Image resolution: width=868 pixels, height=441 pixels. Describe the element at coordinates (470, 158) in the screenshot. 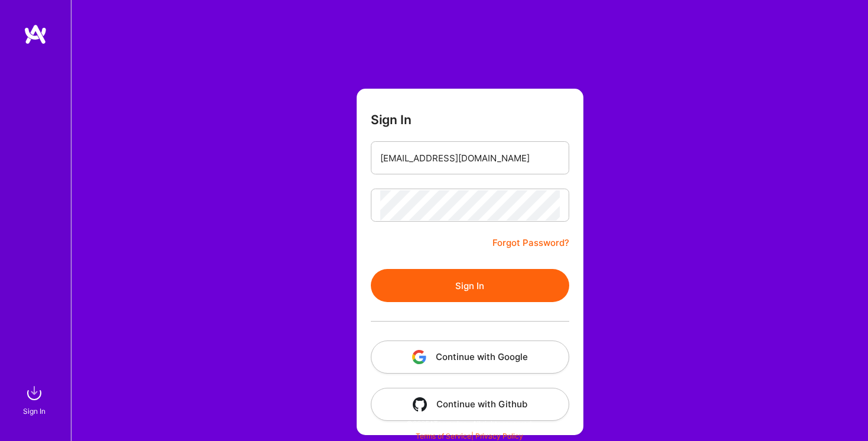

I see `input: Email...` at that location.